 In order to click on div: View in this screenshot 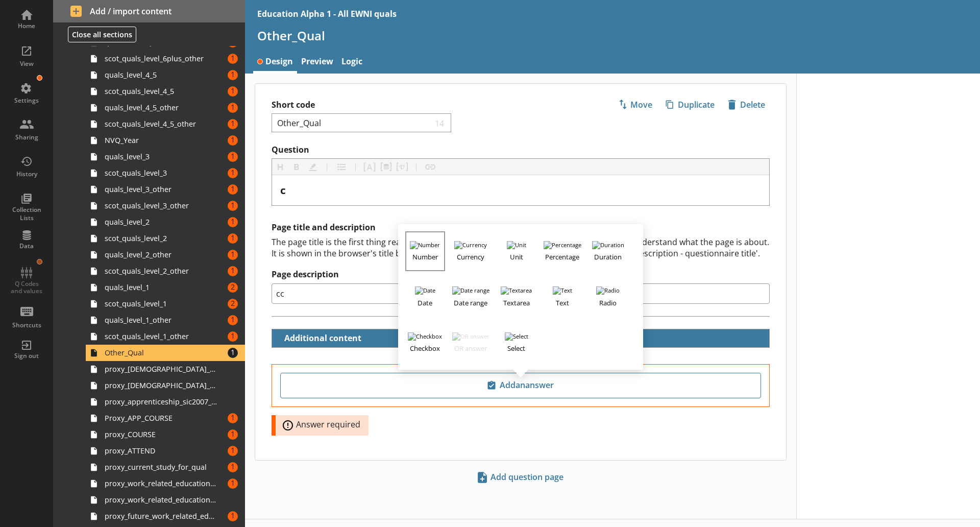, I will do `click(27, 64)`.